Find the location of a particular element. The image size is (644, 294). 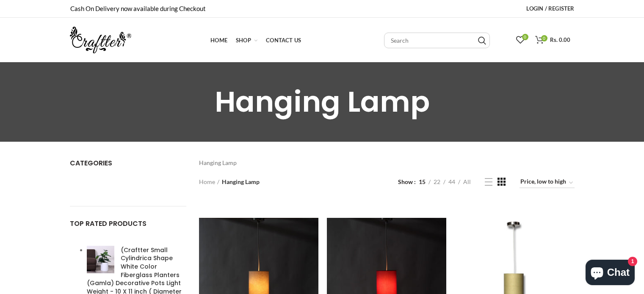

inbox-online-store-chat: Shopify online store chat is located at coordinates (610, 273).